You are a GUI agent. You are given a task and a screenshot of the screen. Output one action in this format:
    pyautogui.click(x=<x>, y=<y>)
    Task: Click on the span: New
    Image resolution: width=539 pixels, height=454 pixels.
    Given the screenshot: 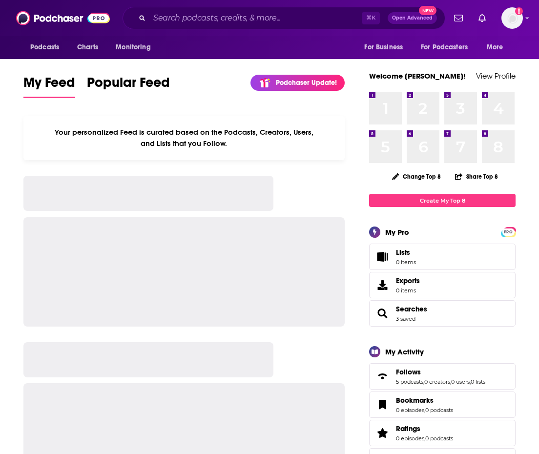 What is the action you would take?
    pyautogui.click(x=427, y=10)
    